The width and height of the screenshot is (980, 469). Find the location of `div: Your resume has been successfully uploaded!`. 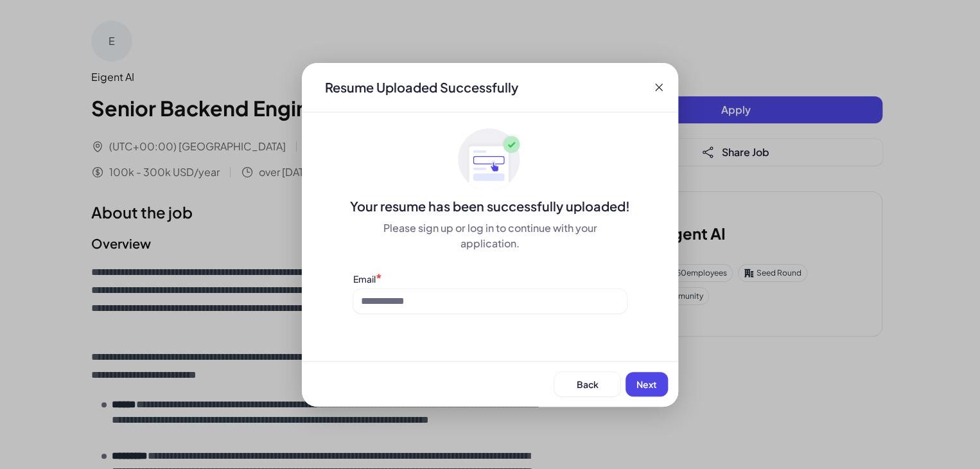

div: Your resume has been successfully uploaded! is located at coordinates (490, 206).